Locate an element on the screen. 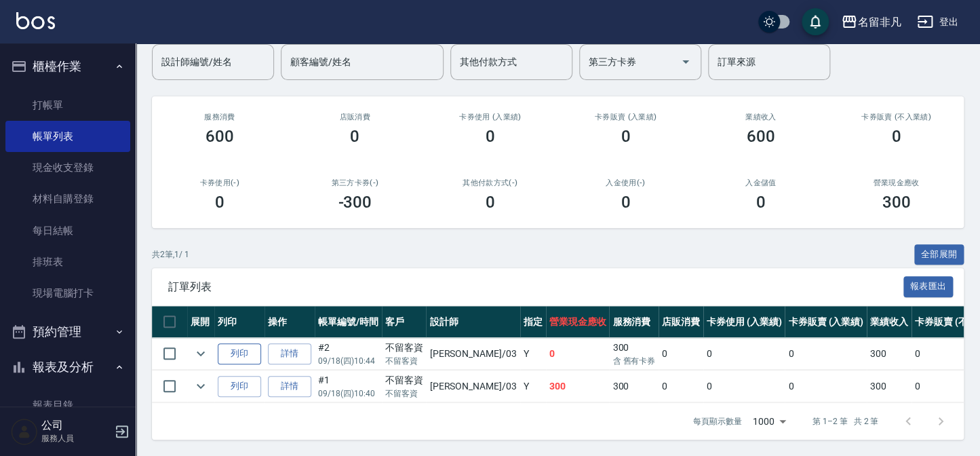 This screenshot has width=980, height=456. img: Person is located at coordinates (24, 432).